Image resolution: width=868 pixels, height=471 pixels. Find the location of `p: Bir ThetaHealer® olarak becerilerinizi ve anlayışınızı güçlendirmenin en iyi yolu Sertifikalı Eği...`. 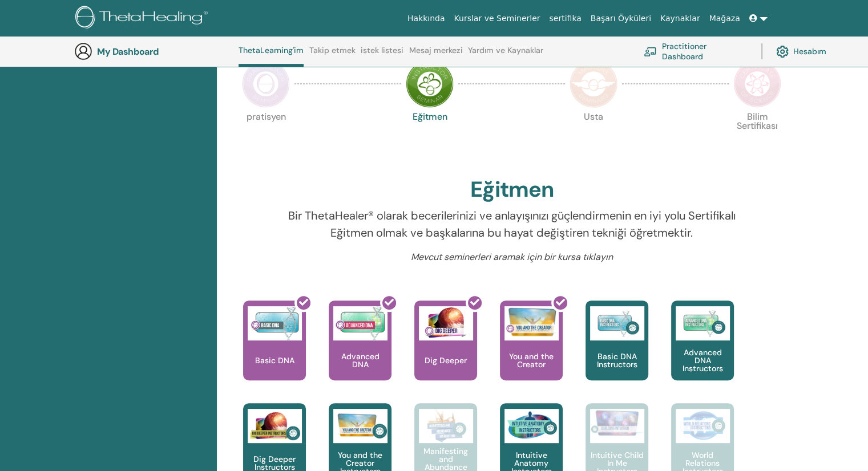

p: Bir ThetaHealer® olarak becerilerinizi ve anlayışınızı güçlendirmenin en iyi yolu Sertifikalı Eği... is located at coordinates (512, 225).